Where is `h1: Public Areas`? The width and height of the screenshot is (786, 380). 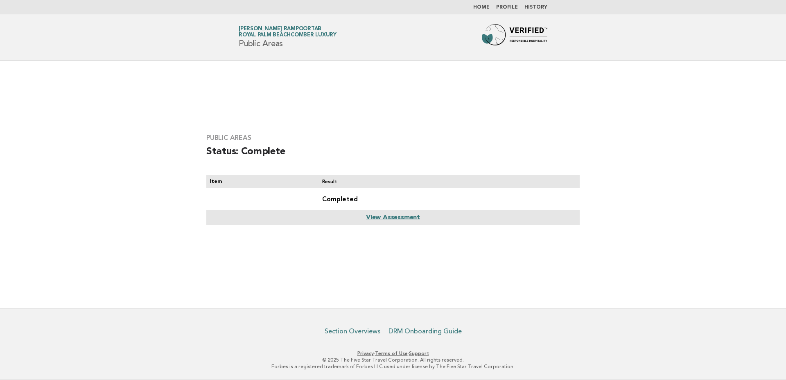 h1: Public Areas is located at coordinates (287, 37).